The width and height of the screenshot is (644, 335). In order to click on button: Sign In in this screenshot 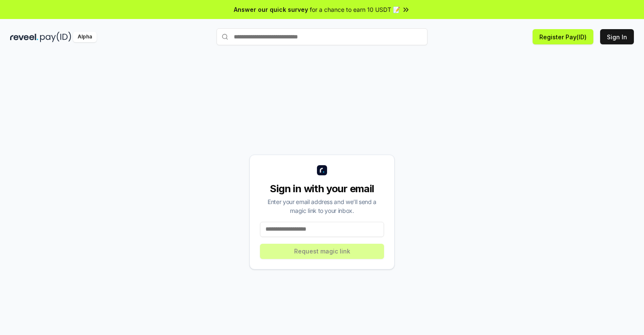, I will do `click(617, 37)`.